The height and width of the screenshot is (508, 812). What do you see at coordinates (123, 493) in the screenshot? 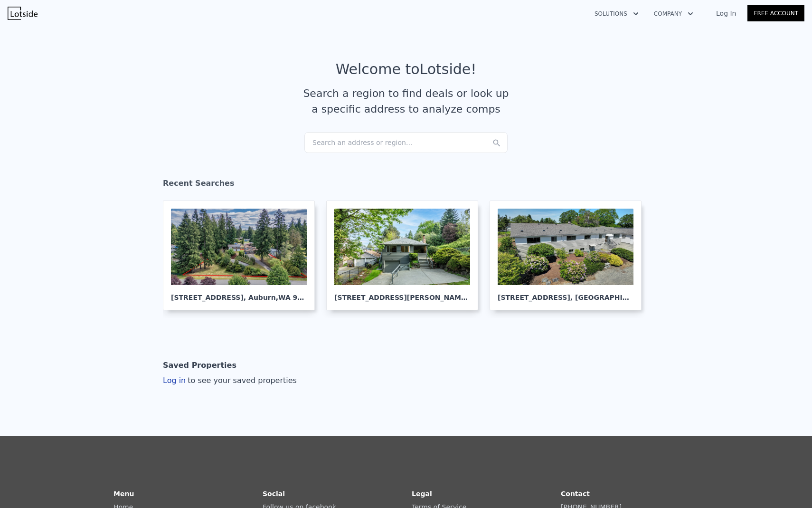
I see `strong: Menu` at bounding box center [123, 493].